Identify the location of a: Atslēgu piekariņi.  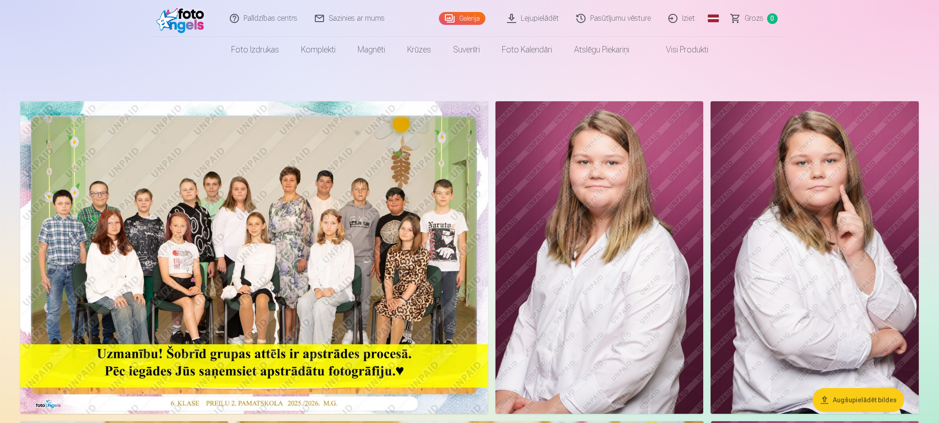
(602, 50).